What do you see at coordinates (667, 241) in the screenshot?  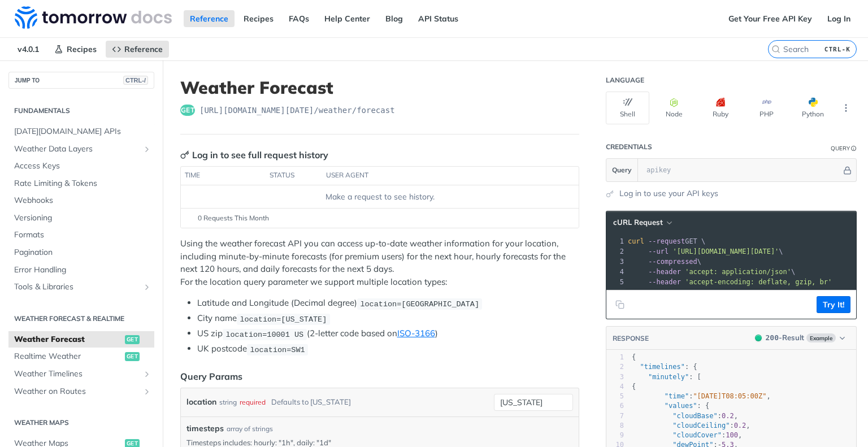 I see `span: --request` at bounding box center [667, 241].